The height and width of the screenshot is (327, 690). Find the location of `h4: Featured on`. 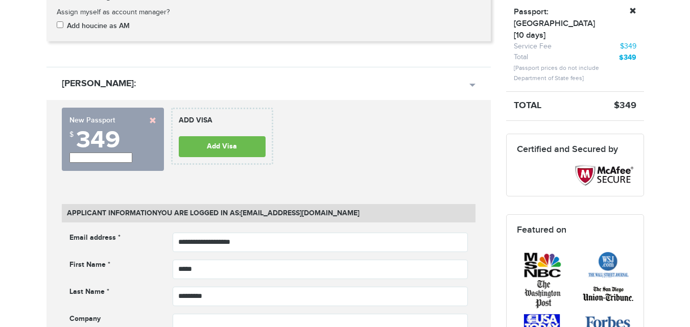

h4: Featured on is located at coordinates (575, 230).